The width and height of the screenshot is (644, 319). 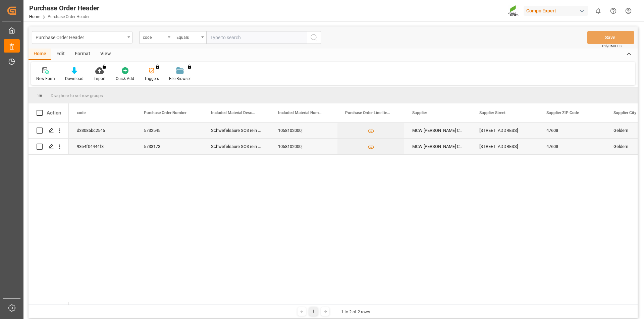 What do you see at coordinates (256, 37) in the screenshot?
I see `input: Type to search` at bounding box center [256, 37].